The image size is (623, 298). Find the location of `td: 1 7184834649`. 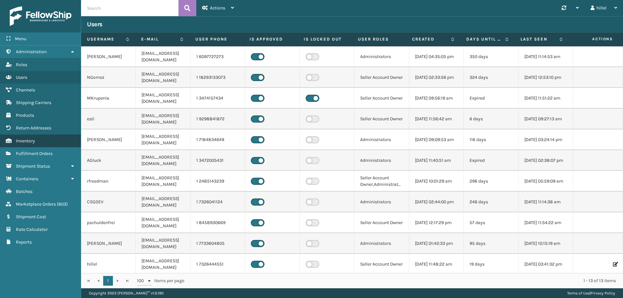

td: 1 7184834649 is located at coordinates (218, 140).